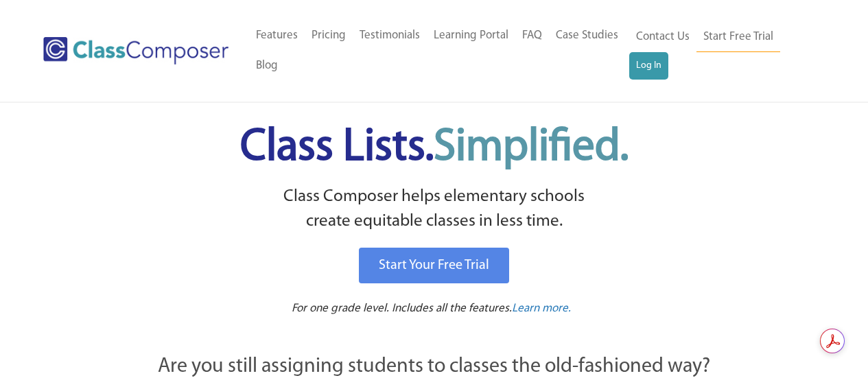 This screenshot has height=378, width=868. What do you see at coordinates (389, 36) in the screenshot?
I see `a: Testimonials` at bounding box center [389, 36].